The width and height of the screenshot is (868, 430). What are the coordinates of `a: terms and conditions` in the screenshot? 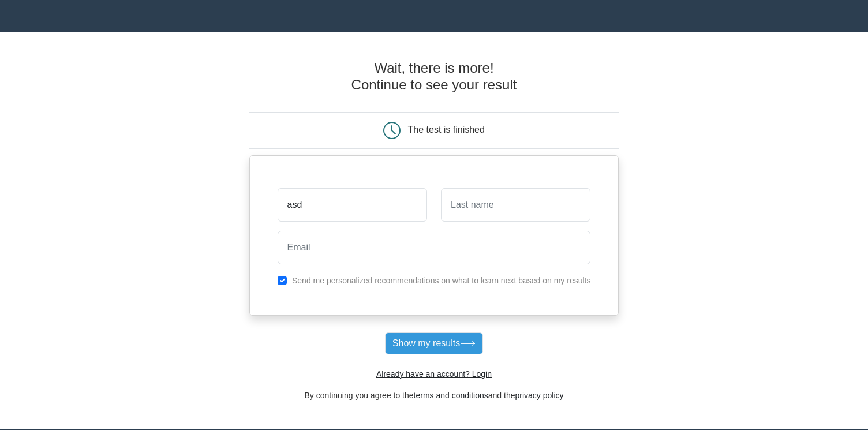 It's located at (451, 396).